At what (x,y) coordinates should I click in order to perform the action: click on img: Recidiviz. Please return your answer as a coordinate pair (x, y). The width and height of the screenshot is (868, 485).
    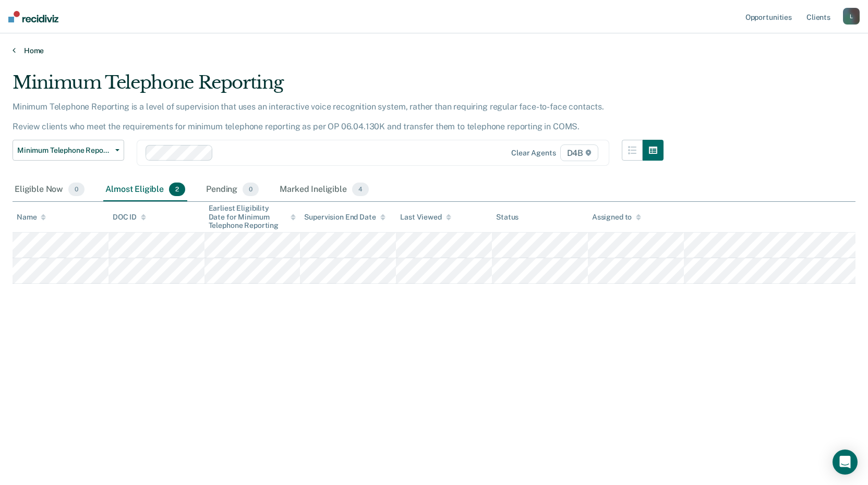
    Looking at the image, I should click on (33, 17).